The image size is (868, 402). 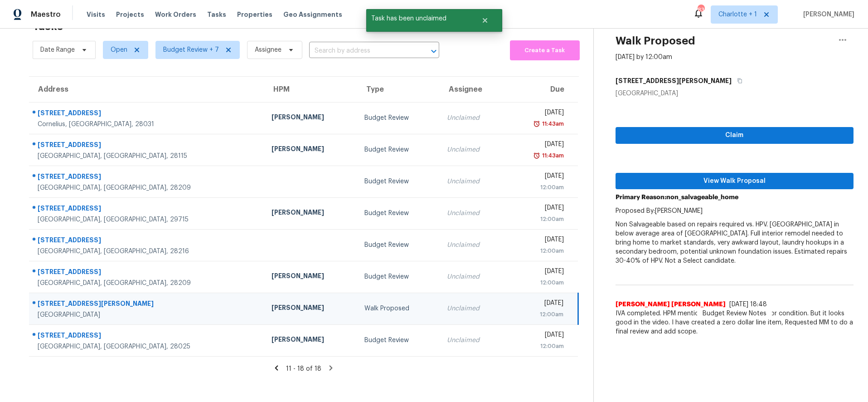 I want to click on th: HPM, so click(x=311, y=89).